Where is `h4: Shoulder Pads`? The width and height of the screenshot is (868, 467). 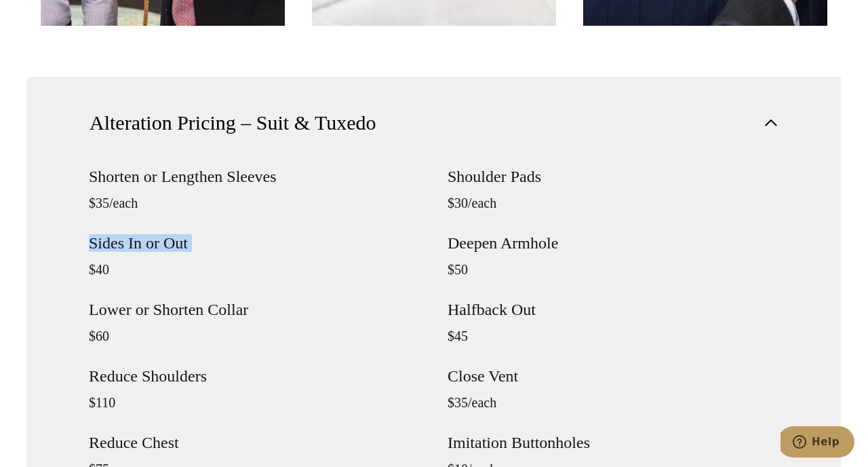
h4: Shoulder Pads is located at coordinates (613, 177).